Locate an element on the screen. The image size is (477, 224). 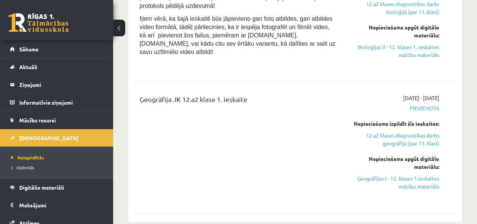
a: Izlabotās is located at coordinates (58, 167).